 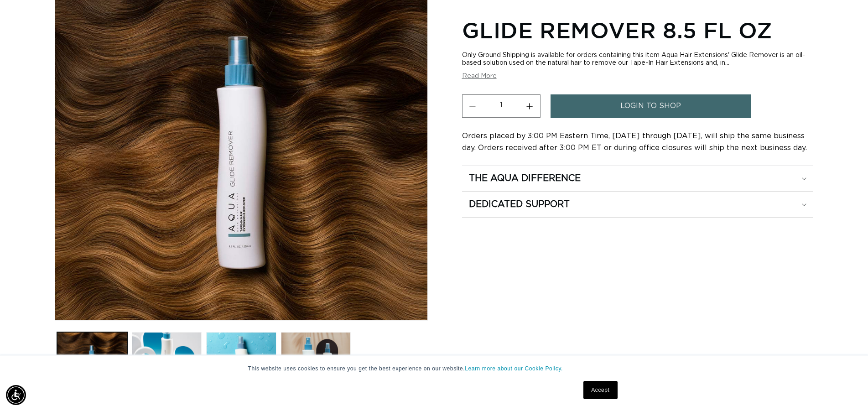 What do you see at coordinates (525, 179) in the screenshot?
I see `h2: The Aqua Difference` at bounding box center [525, 179].